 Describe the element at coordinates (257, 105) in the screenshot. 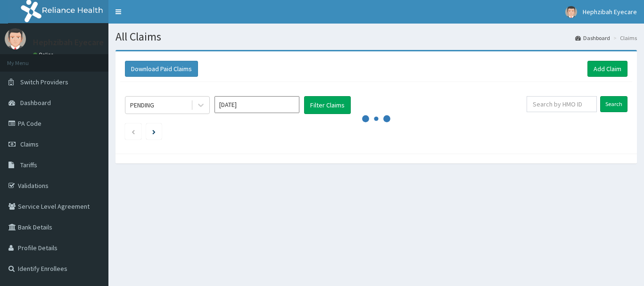

I see `input: Select Month and Year` at that location.